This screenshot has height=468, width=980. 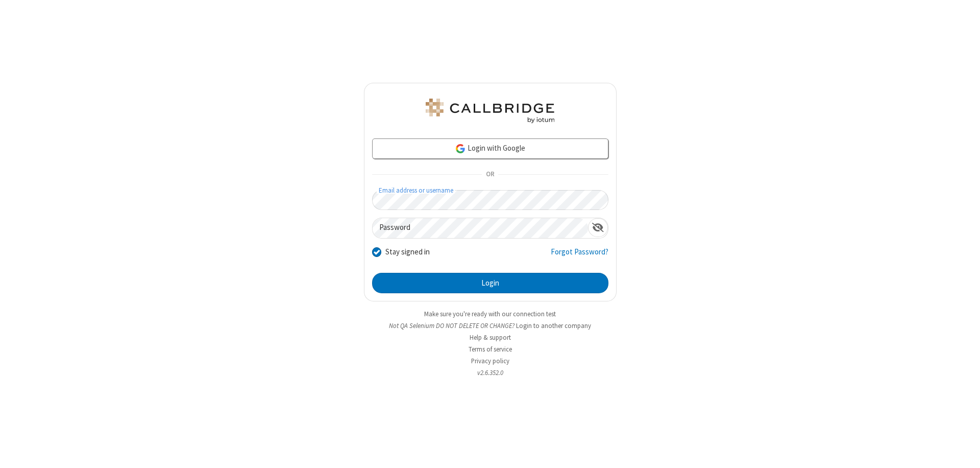 I want to click on button: Login to another company, so click(x=553, y=326).